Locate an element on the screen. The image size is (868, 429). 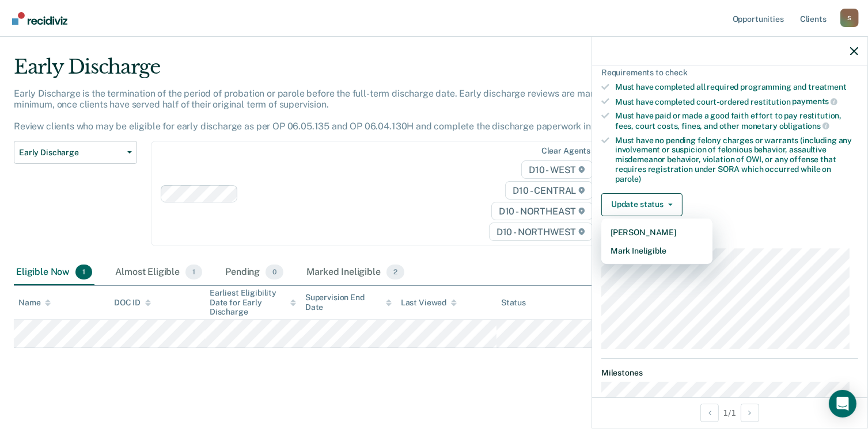
div: Supervision End Date is located at coordinates (349, 303).